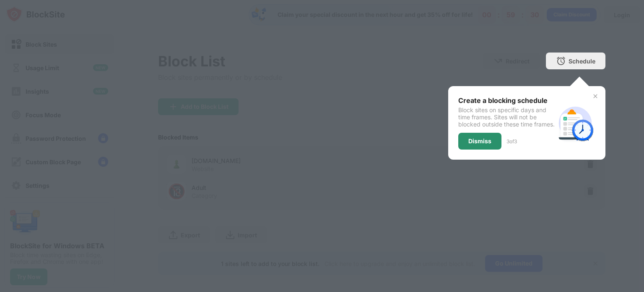 This screenshot has width=644, height=292. What do you see at coordinates (507, 101) in the screenshot?
I see `div: Create a blocking schedule` at bounding box center [507, 101].